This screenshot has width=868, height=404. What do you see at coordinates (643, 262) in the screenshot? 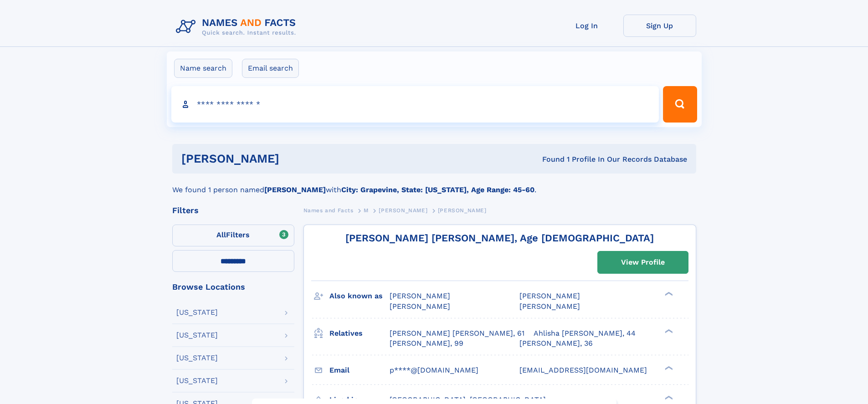
I see `div: View Profile` at bounding box center [643, 262].